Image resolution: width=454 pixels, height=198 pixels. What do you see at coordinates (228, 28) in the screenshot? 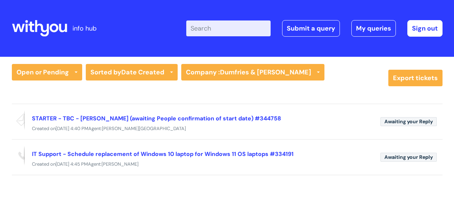
I see `input: Search` at bounding box center [228, 28].